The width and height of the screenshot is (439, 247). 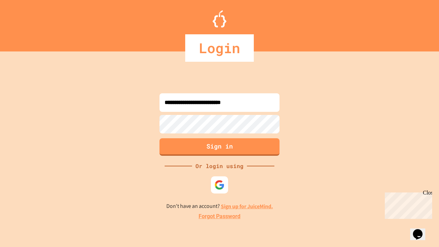 What do you see at coordinates (220, 206) in the screenshot?
I see `p: Don't have an account?` at bounding box center [220, 206].